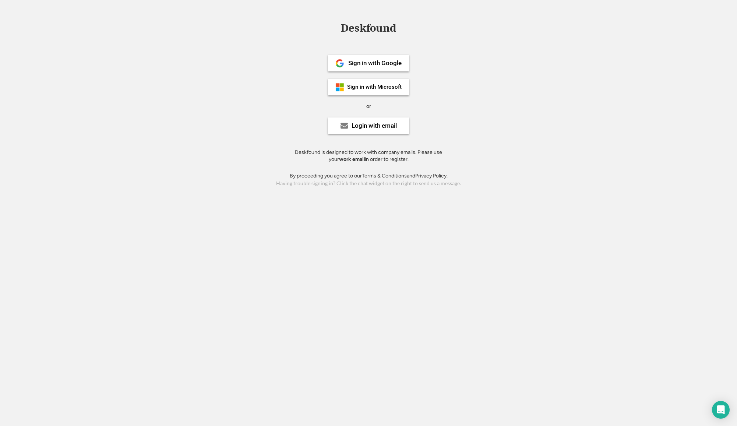 This screenshot has height=426, width=737. I want to click on div: Deskfound, so click(369, 28).